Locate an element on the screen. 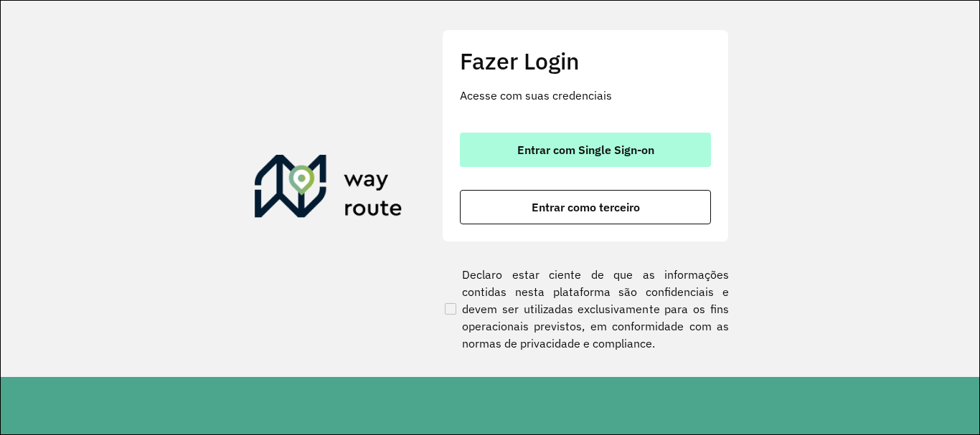  img: Roteirizador AmbevTech is located at coordinates (329, 189).